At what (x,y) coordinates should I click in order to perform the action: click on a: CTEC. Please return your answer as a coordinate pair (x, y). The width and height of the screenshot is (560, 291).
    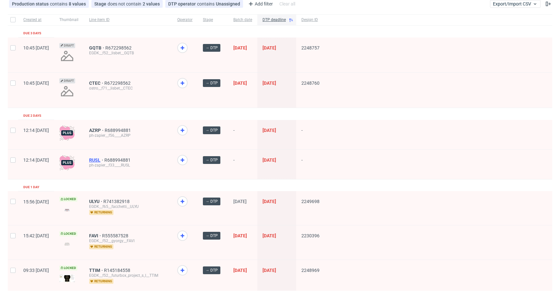
    Looking at the image, I should click on (97, 83).